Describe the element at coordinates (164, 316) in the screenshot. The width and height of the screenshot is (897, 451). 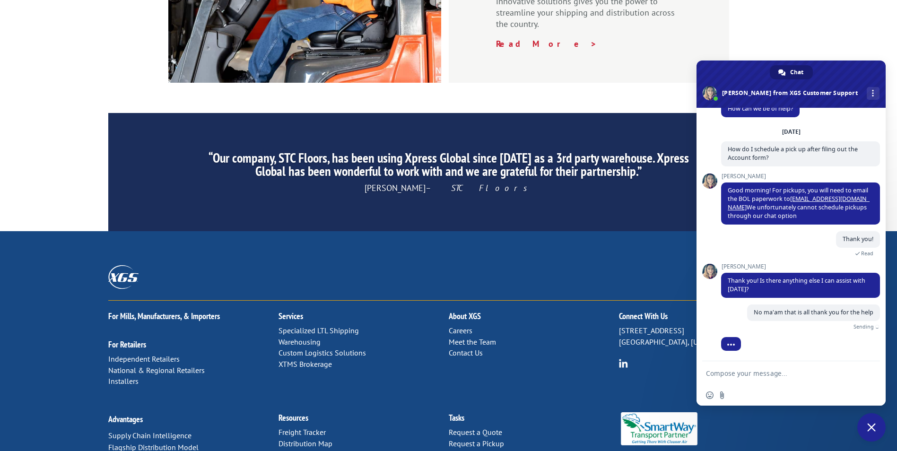
I see `a: For Mills, Manufacturers, & Importers` at that location.